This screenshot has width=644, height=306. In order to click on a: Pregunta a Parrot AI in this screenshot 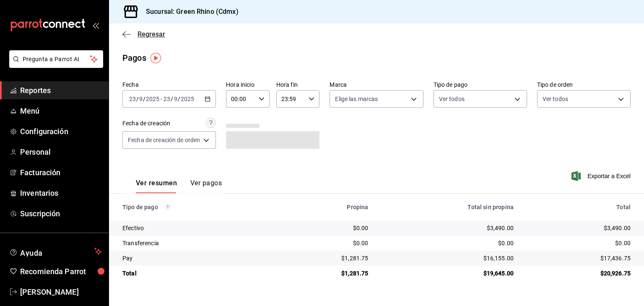, I will do `click(55, 65)`.